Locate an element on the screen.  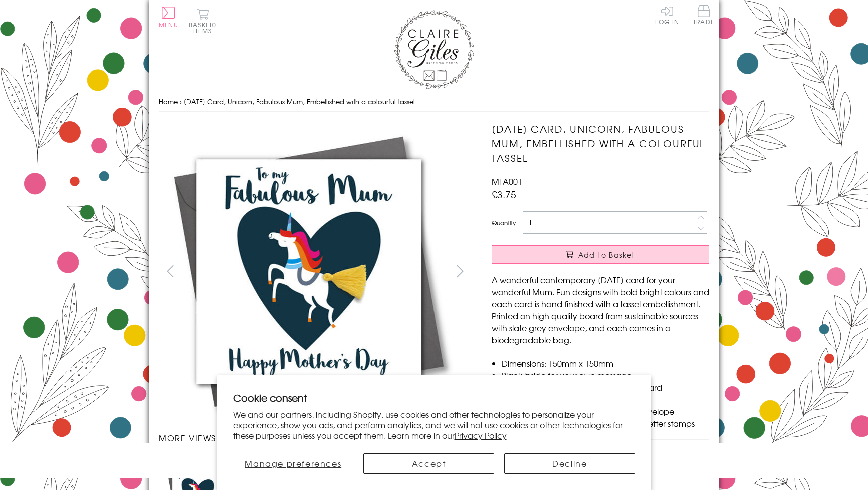
button: Basket0 items is located at coordinates (202, 20).